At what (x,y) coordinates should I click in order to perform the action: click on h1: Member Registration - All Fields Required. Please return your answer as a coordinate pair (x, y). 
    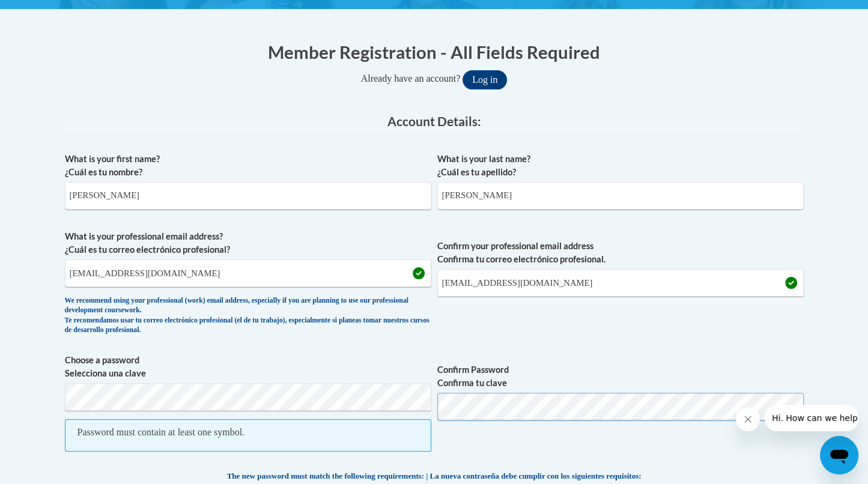
    Looking at the image, I should click on (434, 52).